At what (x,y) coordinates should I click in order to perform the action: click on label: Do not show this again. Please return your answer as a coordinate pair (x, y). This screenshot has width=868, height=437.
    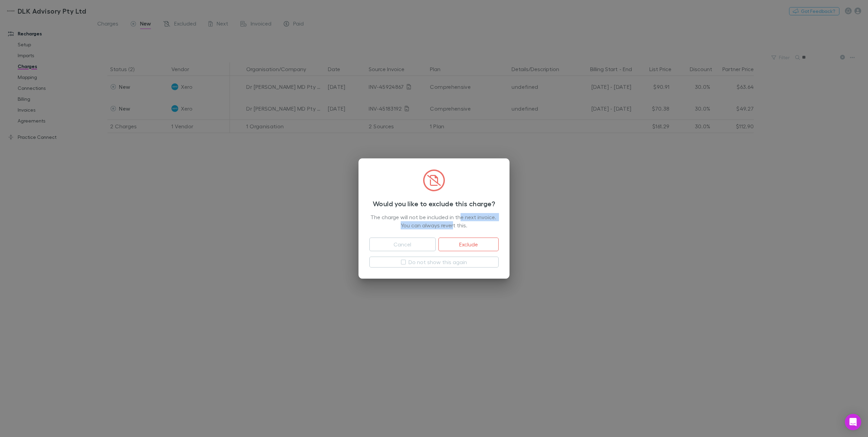
    Looking at the image, I should click on (438, 262).